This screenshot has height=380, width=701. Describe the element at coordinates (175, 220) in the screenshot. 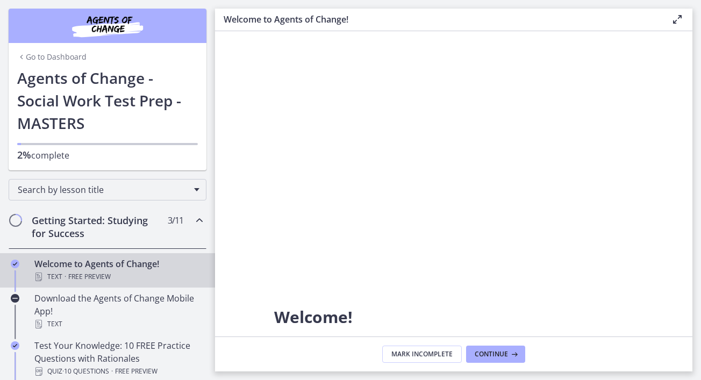

I see `span: 3 / 11` at that location.